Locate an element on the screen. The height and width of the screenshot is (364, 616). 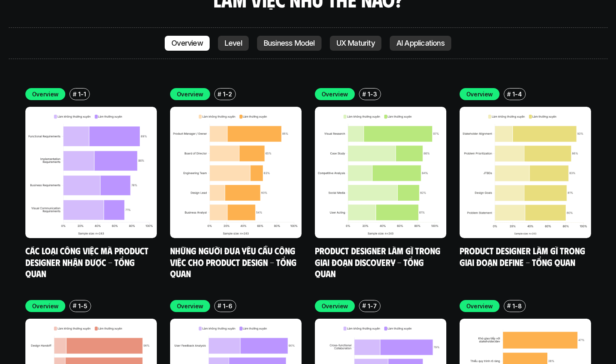
a: Các loại công việc mà Product Designer nhận được - Tổng quan is located at coordinates (88, 262).